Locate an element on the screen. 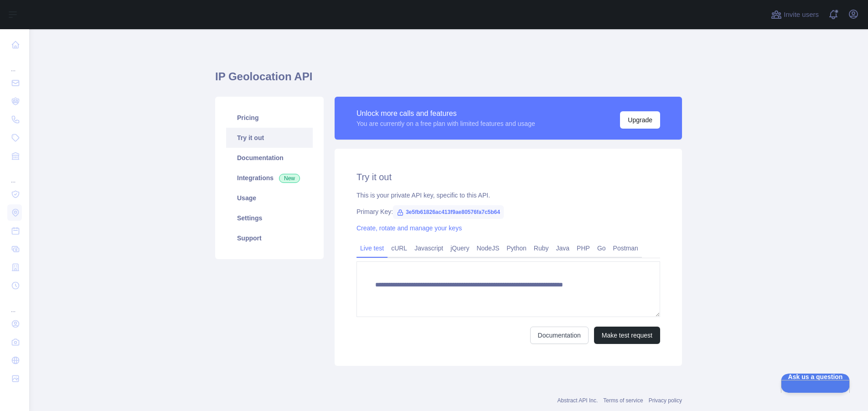  a: Integrations New is located at coordinates (270, 178).